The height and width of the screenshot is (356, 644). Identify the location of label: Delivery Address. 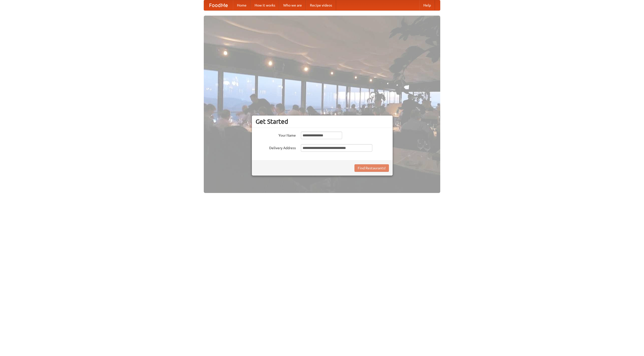
(275, 147).